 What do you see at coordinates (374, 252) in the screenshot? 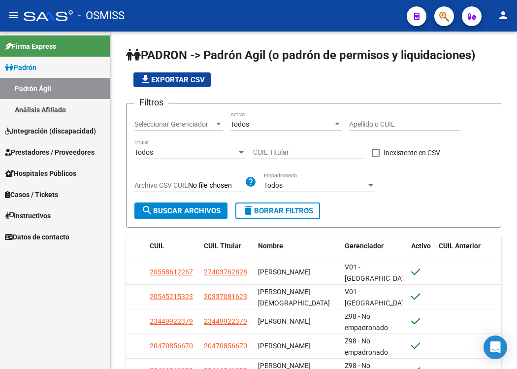
I see `datatable-header-cell: Gerenciador` at bounding box center [374, 252].